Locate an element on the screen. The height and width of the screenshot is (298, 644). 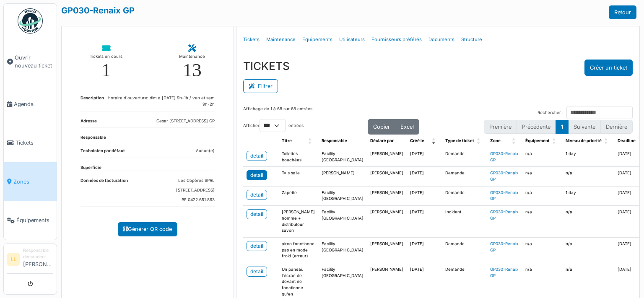
span: Type de ticket: Activate to sort is located at coordinates (479, 141).